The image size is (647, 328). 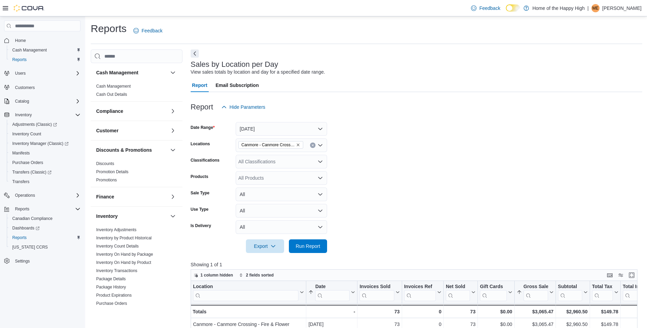 What do you see at coordinates (496, 292) in the screenshot?
I see `button: Gift Cards` at bounding box center [496, 292].